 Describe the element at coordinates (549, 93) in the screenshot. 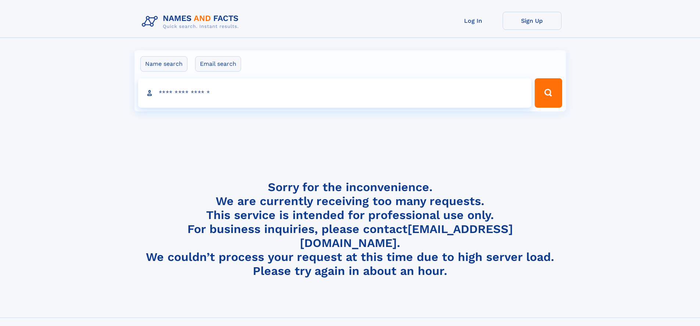

I see `button: Search Button` at that location.